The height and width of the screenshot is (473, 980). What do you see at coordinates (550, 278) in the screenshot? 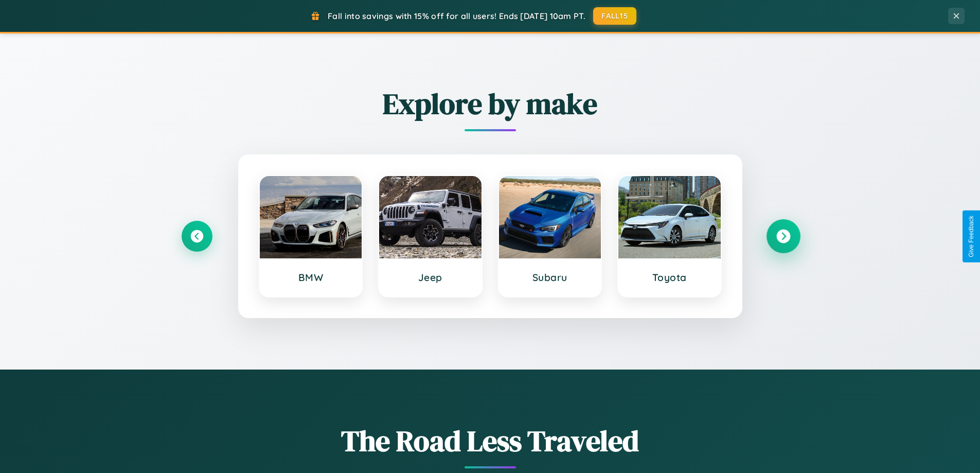
I see `h3: Subaru` at bounding box center [550, 278].